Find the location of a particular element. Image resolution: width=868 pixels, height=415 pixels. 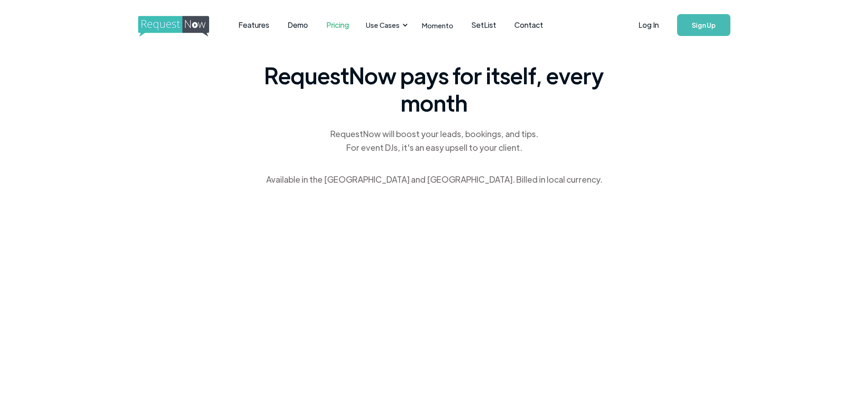

a: home is located at coordinates (172, 25).